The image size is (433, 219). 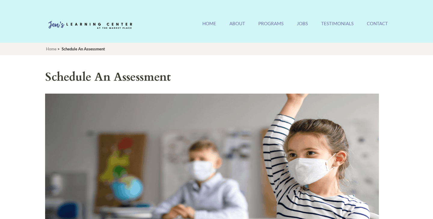 I want to click on a: Programs, so click(x=271, y=27).